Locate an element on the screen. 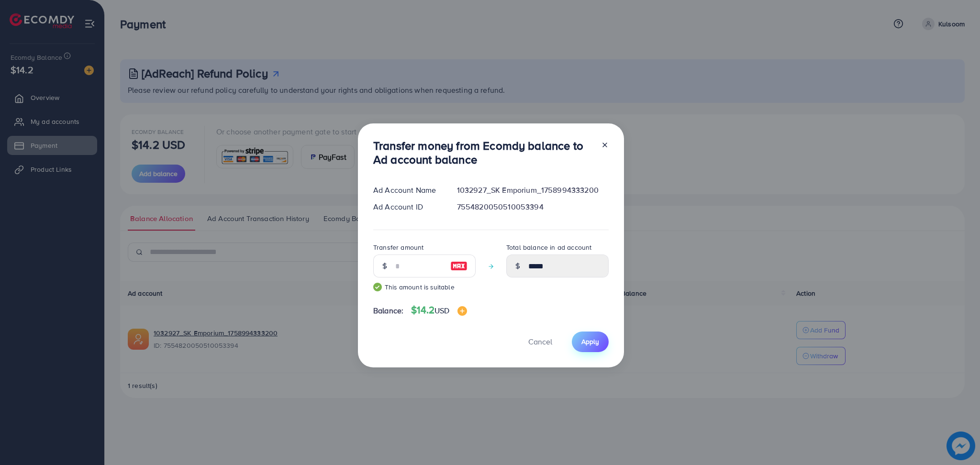 Image resolution: width=980 pixels, height=465 pixels. button: Cancel is located at coordinates (540, 341).